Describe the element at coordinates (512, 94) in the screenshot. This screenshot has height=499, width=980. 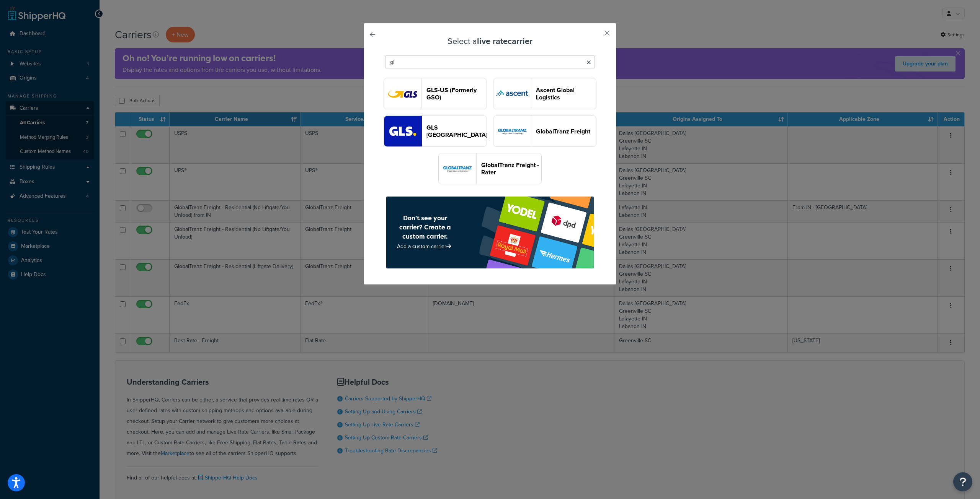
I see `img: onestopshippingFreight logo` at that location.